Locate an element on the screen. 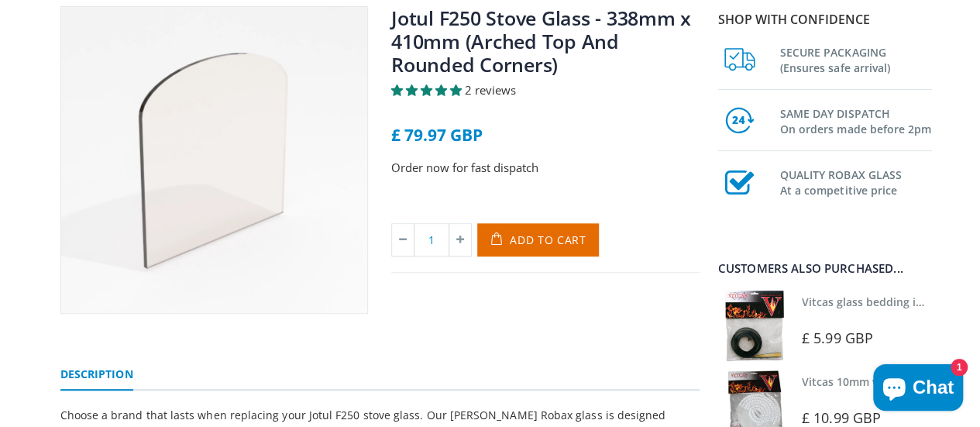 The image size is (980, 427). img: Vitcas stove glass bedding in tape is located at coordinates (753, 325).